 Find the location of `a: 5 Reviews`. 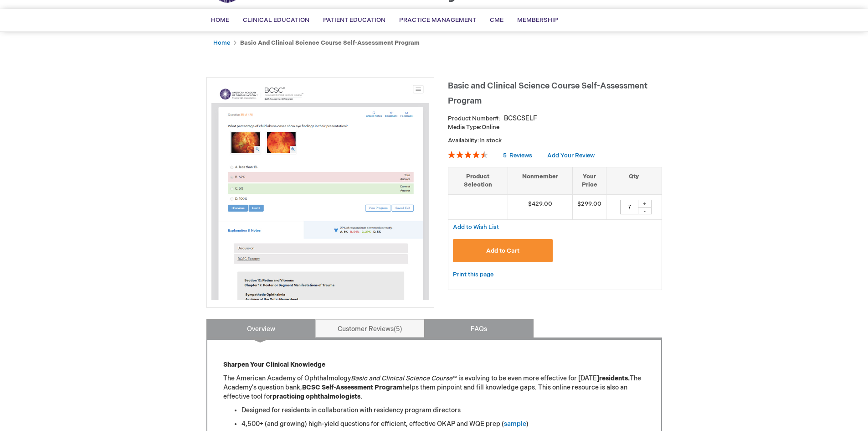

a: 5 Reviews is located at coordinates (518, 156).